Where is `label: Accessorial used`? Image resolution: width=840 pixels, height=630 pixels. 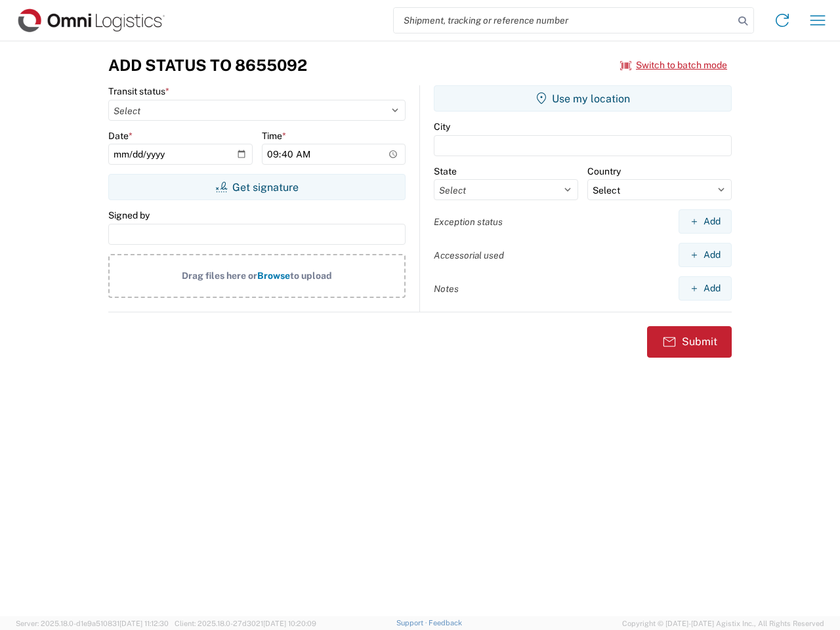
label: Accessorial used is located at coordinates (468, 255).